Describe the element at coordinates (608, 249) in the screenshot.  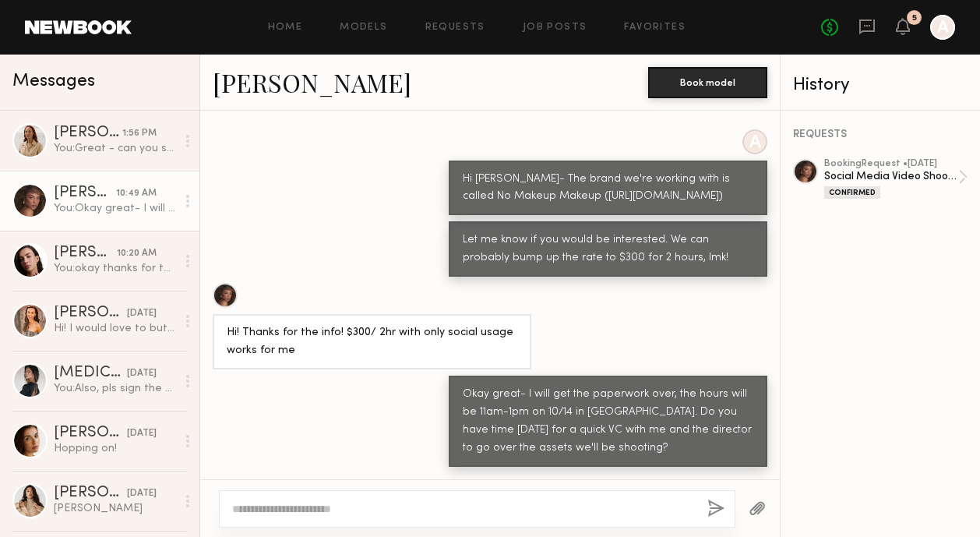
I see `div: Let me know if you would be interested. We can probably bump up the rate to $300 for 2 hours, lmk!` at that location.